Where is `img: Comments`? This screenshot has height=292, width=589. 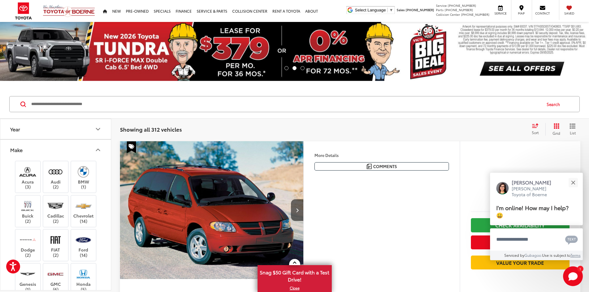 img: Comments is located at coordinates (369, 166).